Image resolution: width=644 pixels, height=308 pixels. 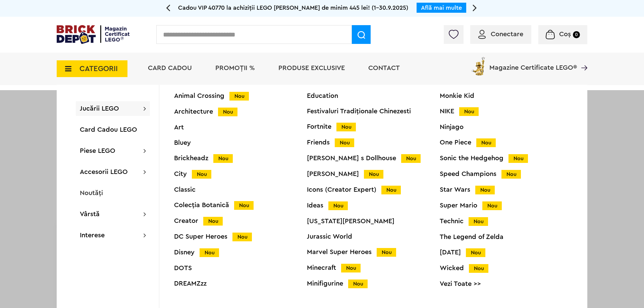 What do you see at coordinates (441, 7) in the screenshot?
I see `a: Află mai multe` at bounding box center [441, 7].